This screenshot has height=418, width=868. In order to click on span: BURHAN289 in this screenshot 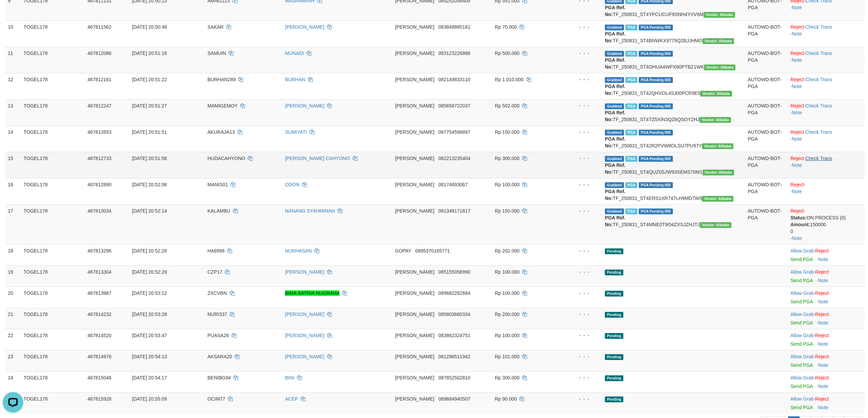, I will do `click(222, 79)`.